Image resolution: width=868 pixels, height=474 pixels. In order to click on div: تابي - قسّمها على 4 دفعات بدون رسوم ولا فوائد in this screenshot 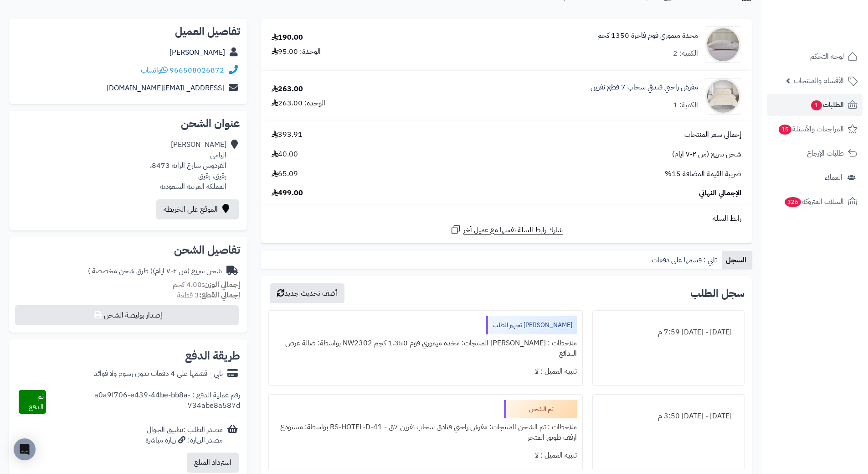, I will do `click(158, 373)`.